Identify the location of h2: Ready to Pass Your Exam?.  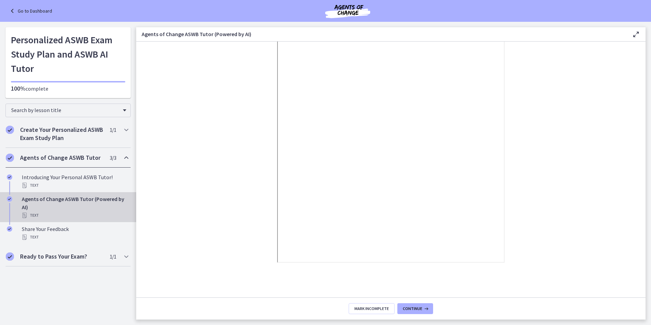
(62, 256).